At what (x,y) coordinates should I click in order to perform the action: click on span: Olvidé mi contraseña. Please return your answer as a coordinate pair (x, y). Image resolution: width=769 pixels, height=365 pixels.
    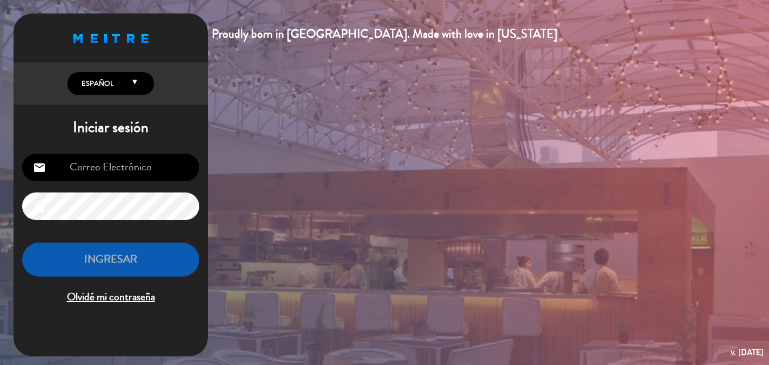
    Looking at the image, I should click on (111, 297).